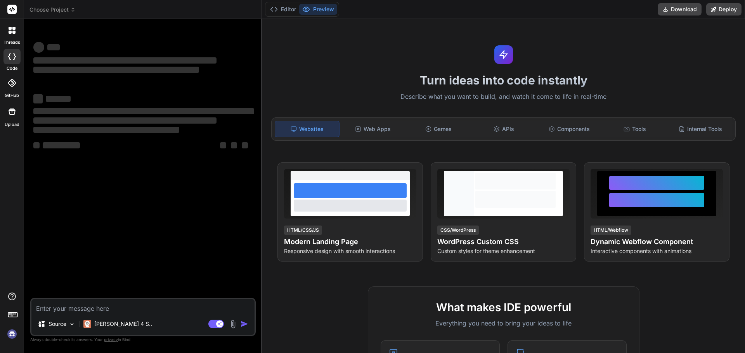  What do you see at coordinates (12, 125) in the screenshot?
I see `label: Upload` at bounding box center [12, 125].